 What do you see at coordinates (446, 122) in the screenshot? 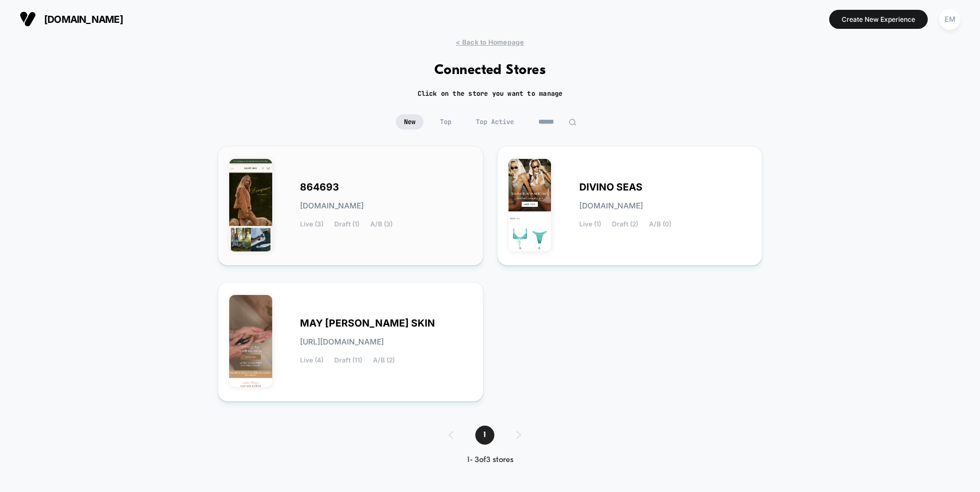
I see `span: Top` at bounding box center [446, 122].